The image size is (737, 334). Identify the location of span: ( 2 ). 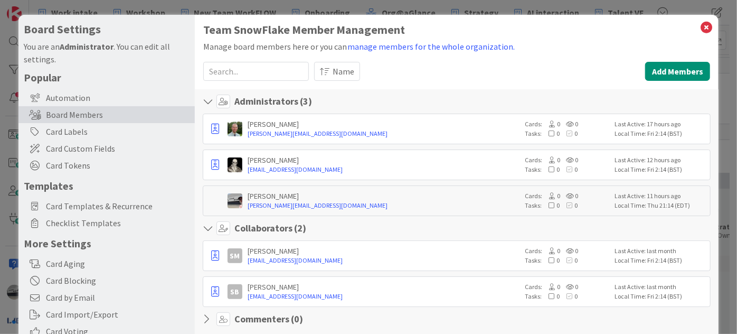
(300, 228).